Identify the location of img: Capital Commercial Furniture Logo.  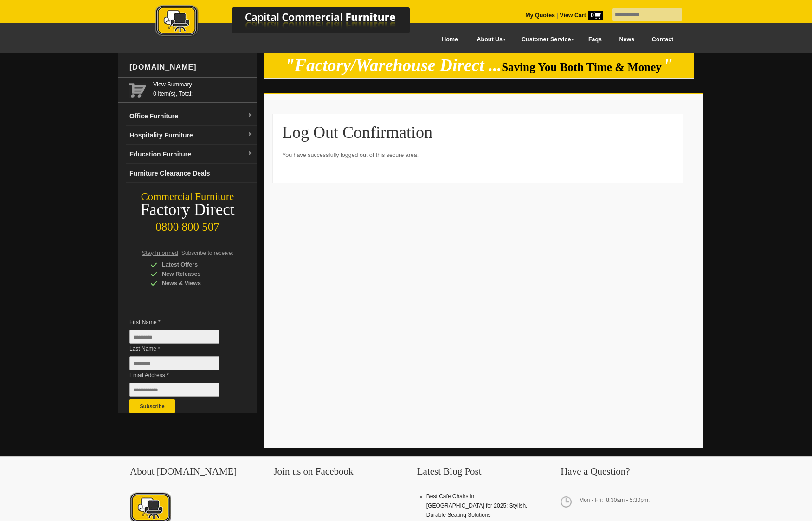
(293, 21).